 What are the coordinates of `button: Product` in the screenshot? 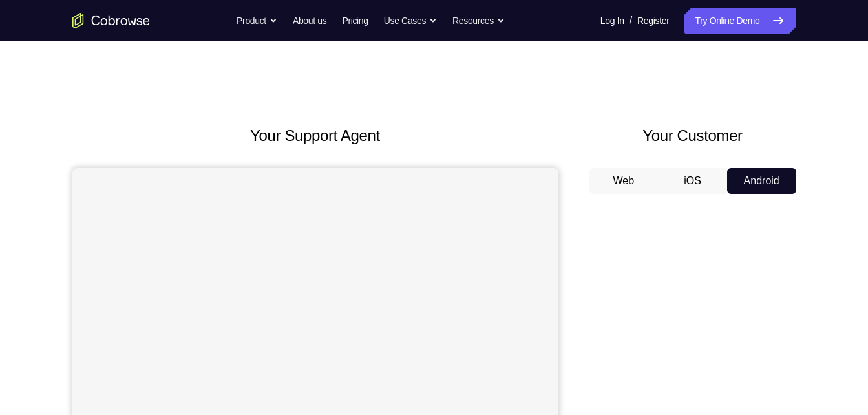 It's located at (256, 20).